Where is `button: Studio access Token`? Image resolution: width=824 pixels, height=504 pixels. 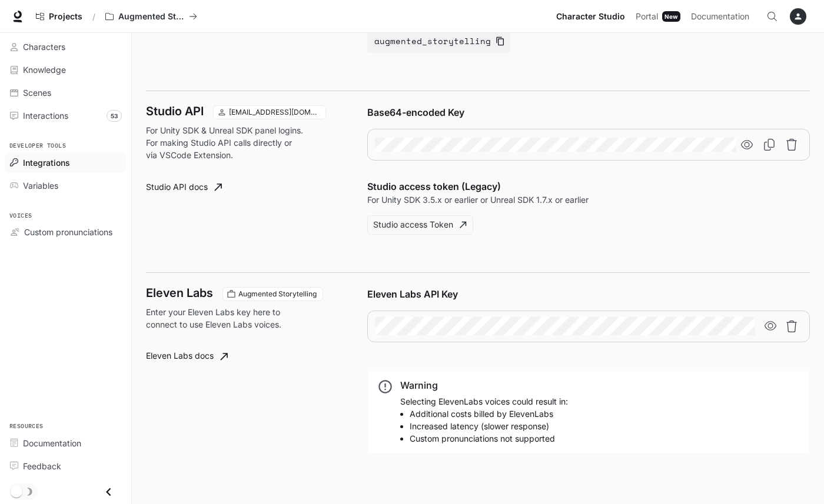
button: Studio access Token is located at coordinates (420, 225).